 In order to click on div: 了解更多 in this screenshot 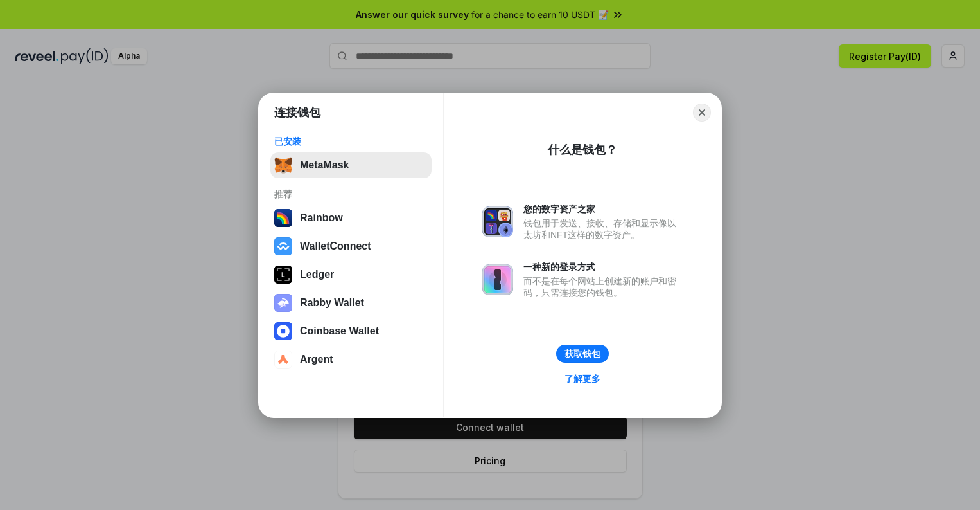, I will do `click(583, 378)`.